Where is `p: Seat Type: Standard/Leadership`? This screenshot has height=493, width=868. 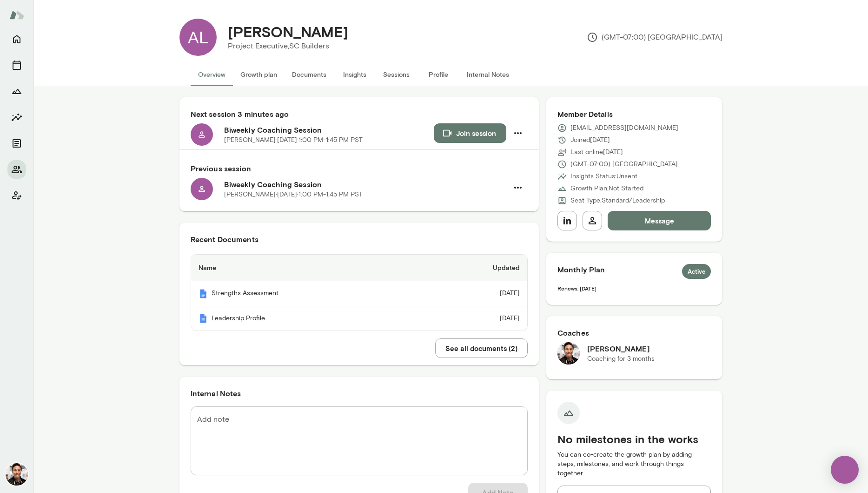 p: Seat Type: Standard/Leadership is located at coordinates (618, 201).